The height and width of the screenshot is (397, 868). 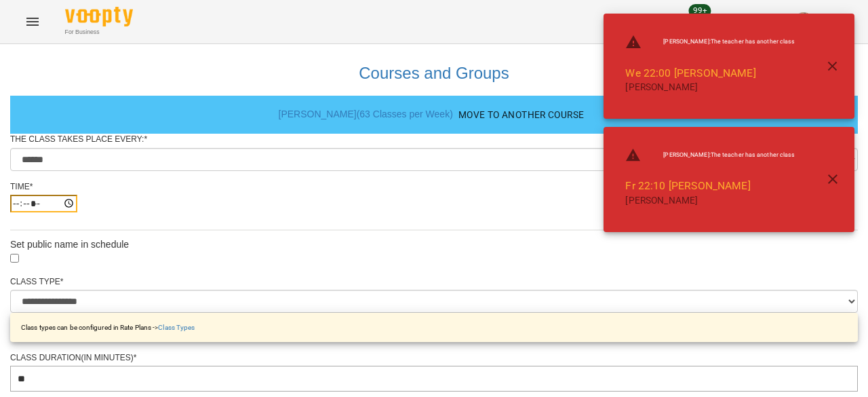 I want to click on button: Move to another course, so click(x=522, y=114).